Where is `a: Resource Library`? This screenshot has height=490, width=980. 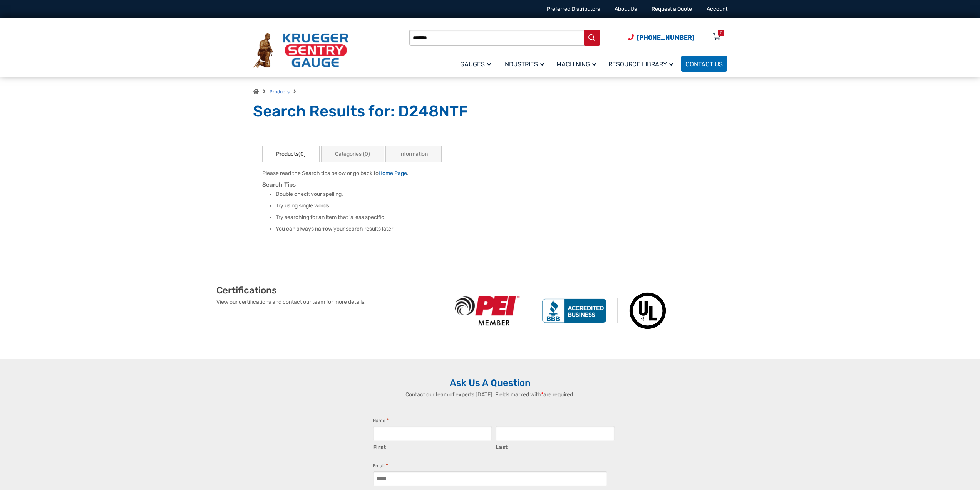
a: Resource Library is located at coordinates (643, 63).